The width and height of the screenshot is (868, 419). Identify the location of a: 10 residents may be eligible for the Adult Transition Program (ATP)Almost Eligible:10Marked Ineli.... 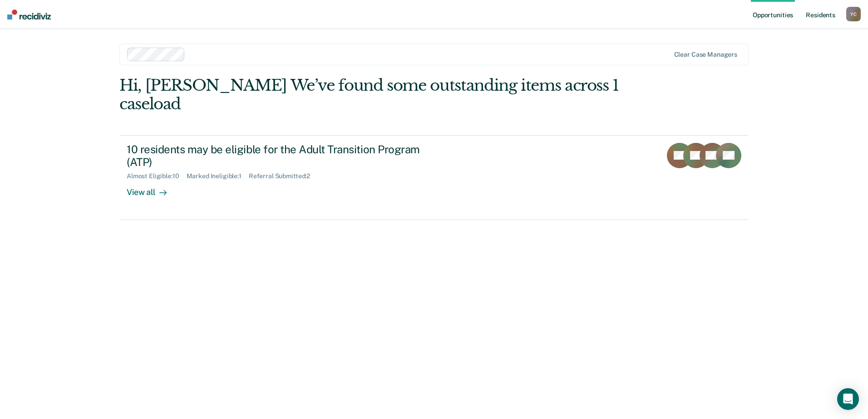
(434, 178).